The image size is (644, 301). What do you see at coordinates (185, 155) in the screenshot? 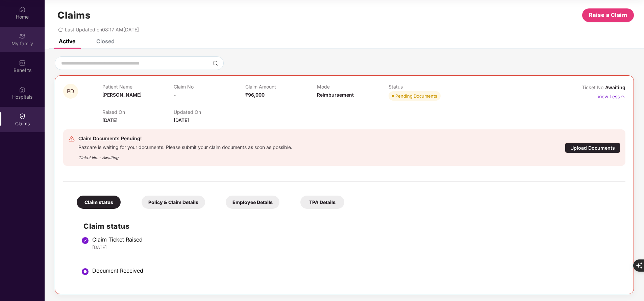
I see `div: Ticket No. - Awaiting` at bounding box center [185, 155].